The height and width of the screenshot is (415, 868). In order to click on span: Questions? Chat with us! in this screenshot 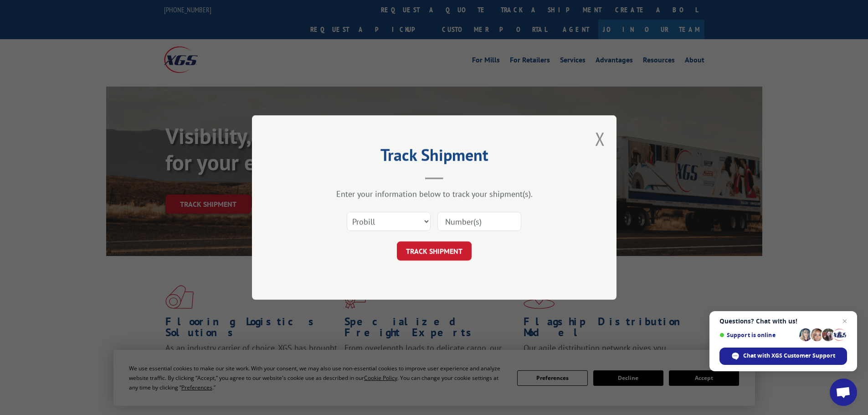, I will do `click(783, 321)`.